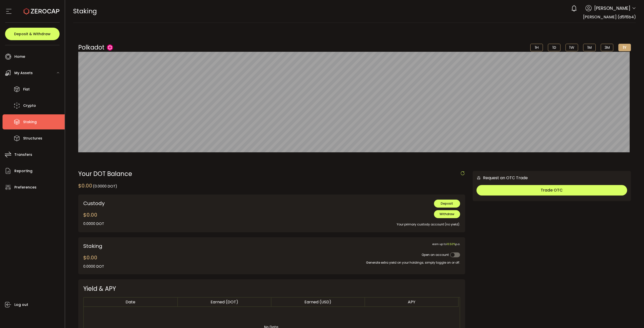 Image resolution: width=644 pixels, height=328 pixels. What do you see at coordinates (23, 154) in the screenshot?
I see `span: Transfers` at bounding box center [23, 154].